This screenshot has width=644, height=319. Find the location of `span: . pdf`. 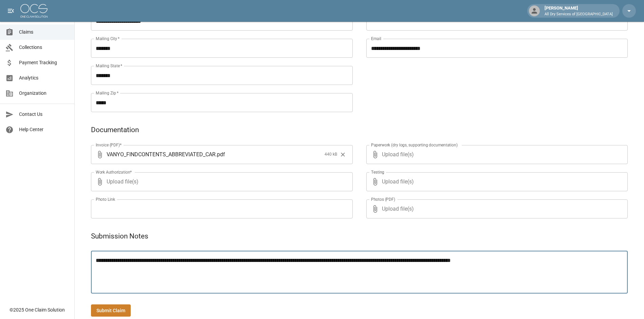

span: . pdf is located at coordinates (220, 154).